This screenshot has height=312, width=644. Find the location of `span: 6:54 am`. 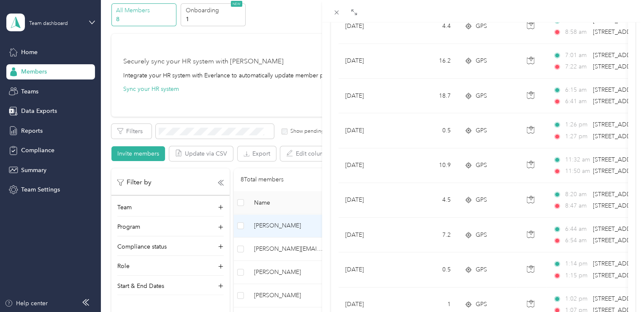

span: 6:54 am is located at coordinates (577, 240).